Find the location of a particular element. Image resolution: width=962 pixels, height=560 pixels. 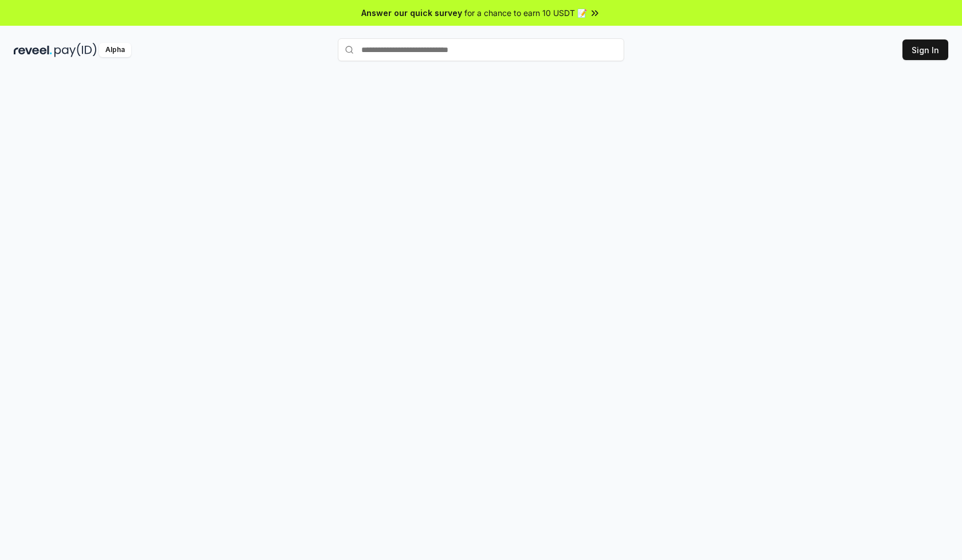

img: pay_id is located at coordinates (75, 50).